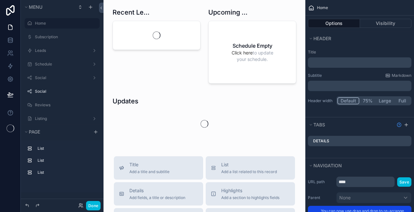 The height and width of the screenshot is (212, 414). What do you see at coordinates (319, 124) in the screenshot?
I see `span: Tabs` at bounding box center [319, 124].